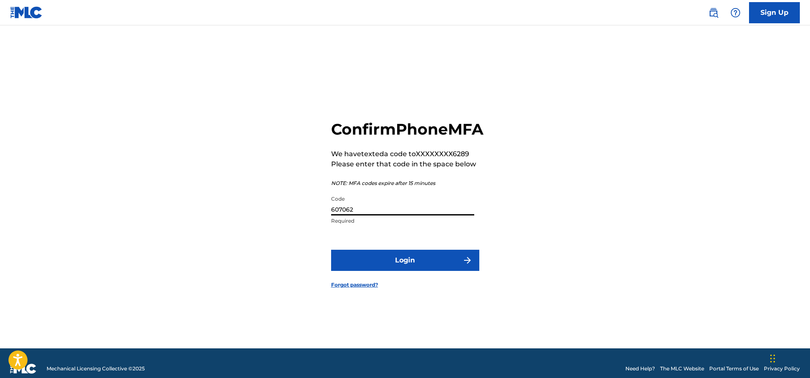 The image size is (810, 378). What do you see at coordinates (408, 129) in the screenshot?
I see `h2: Confirm Phone MFA` at bounding box center [408, 129].